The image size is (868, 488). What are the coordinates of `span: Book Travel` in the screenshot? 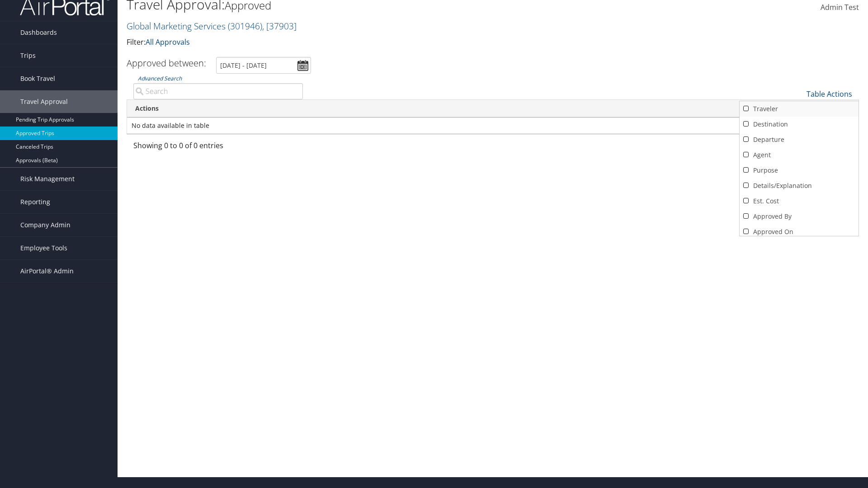 It's located at (37, 79).